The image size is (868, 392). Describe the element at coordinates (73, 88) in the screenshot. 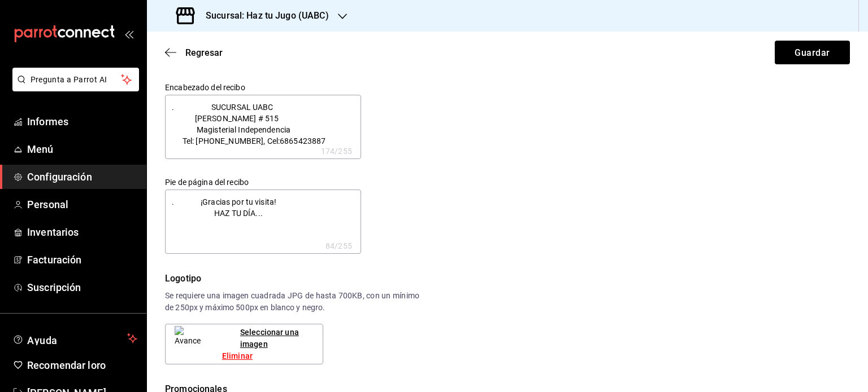

I see `a: Pregunta a Parrot AI` at that location.